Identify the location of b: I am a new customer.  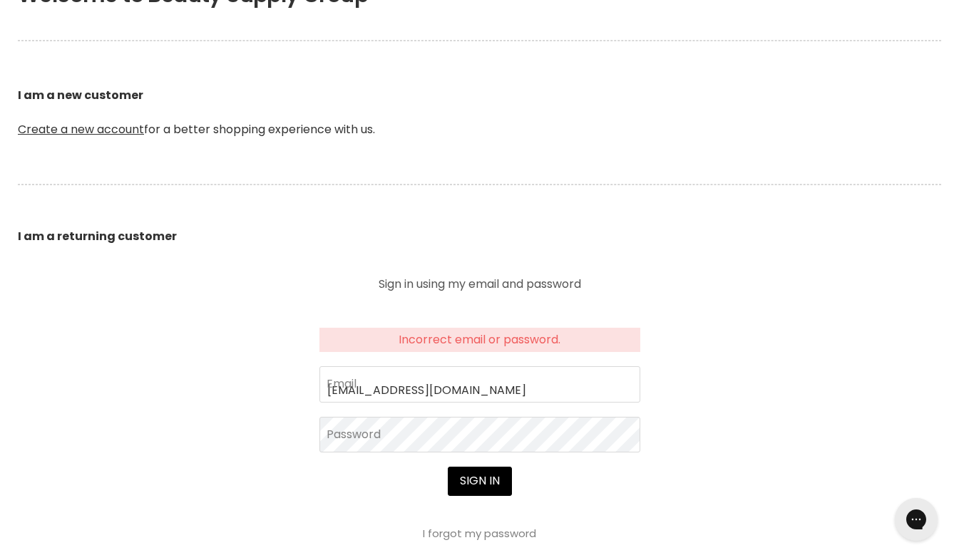
(81, 95).